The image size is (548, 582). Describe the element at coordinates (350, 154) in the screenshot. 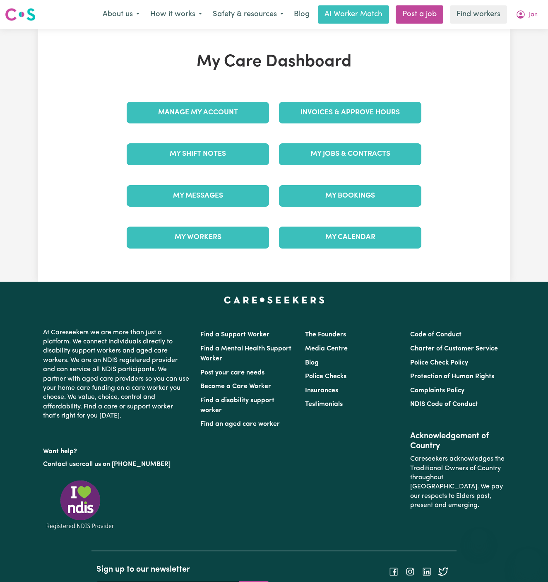

I see `a: My Jobs & Contracts` at that location.